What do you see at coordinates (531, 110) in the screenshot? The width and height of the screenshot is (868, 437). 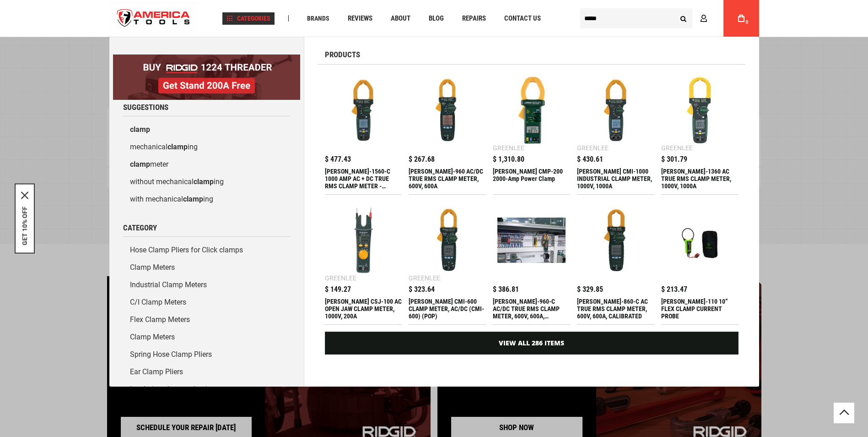 I see `img: Greenlee CMP-200 2000-Amp Power Clamp` at bounding box center [531, 110].